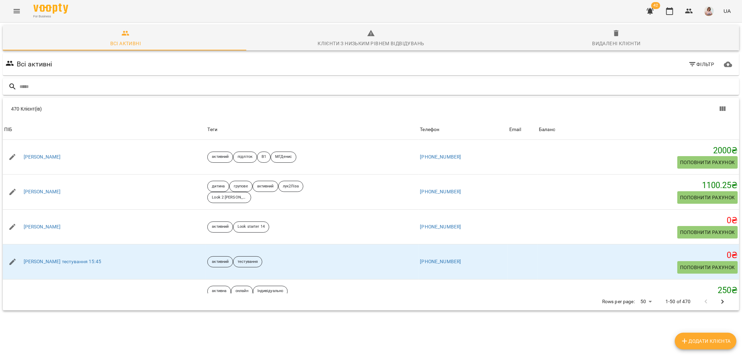 This screenshot has width=742, height=355. Describe the element at coordinates (241, 186) in the screenshot. I see `div: групове` at that location.